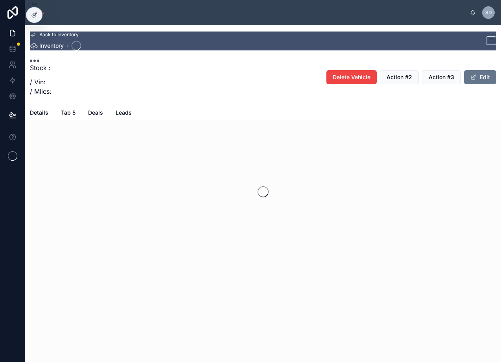 This screenshot has height=362, width=501. I want to click on button: Action #2, so click(399, 77).